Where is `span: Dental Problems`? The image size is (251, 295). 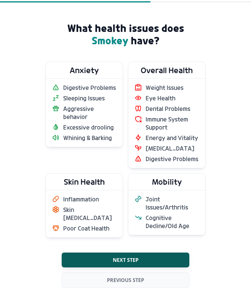
span: Dental Problems is located at coordinates (168, 109).